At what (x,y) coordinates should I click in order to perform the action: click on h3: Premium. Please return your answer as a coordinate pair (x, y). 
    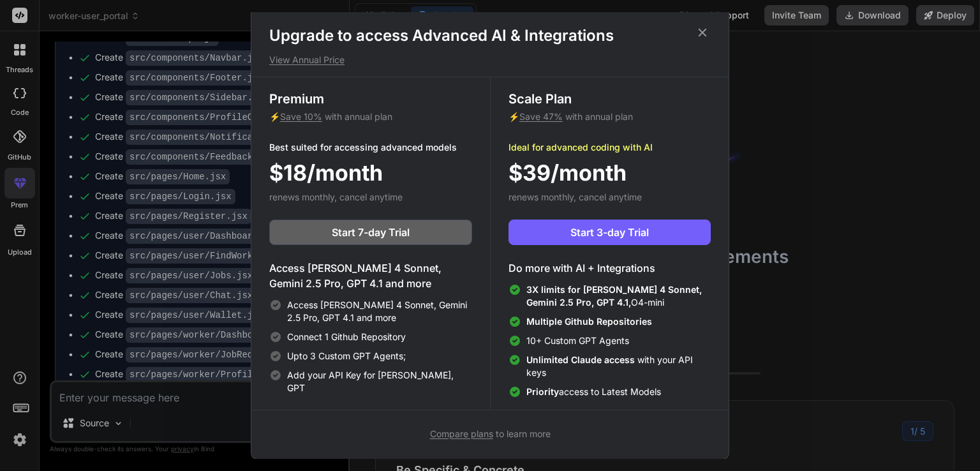
    Looking at the image, I should click on (371, 99).